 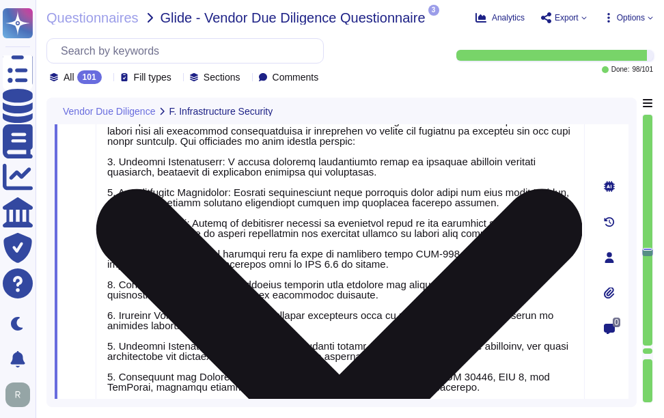 I want to click on img: user, so click(x=18, y=395).